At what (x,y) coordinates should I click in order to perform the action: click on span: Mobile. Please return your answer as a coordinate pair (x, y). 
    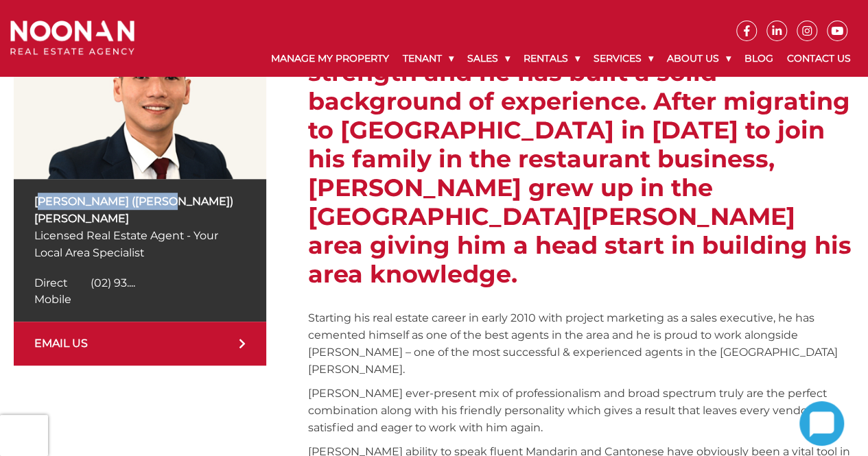
    Looking at the image, I should click on (53, 299).